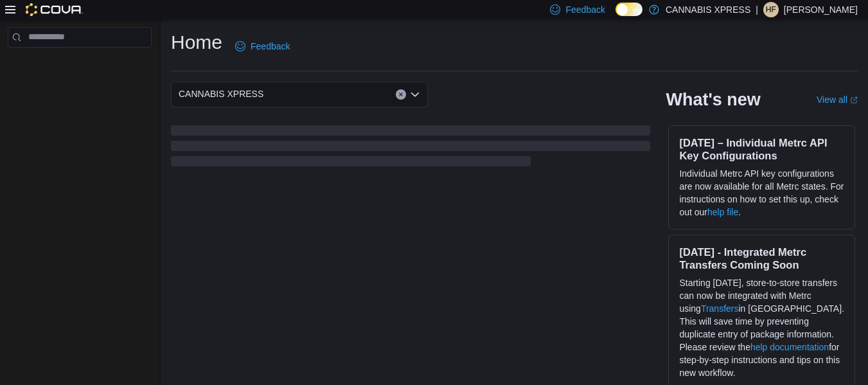 The image size is (868, 385). What do you see at coordinates (837, 100) in the screenshot?
I see `a: View allExternal link` at bounding box center [837, 100].